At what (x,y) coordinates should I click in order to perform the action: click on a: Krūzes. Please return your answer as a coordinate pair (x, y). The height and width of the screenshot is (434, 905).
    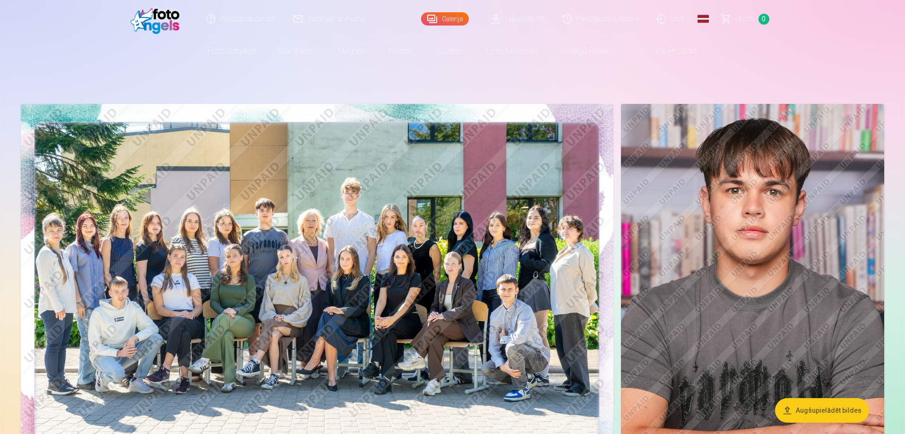
    Looking at the image, I should click on (401, 51).